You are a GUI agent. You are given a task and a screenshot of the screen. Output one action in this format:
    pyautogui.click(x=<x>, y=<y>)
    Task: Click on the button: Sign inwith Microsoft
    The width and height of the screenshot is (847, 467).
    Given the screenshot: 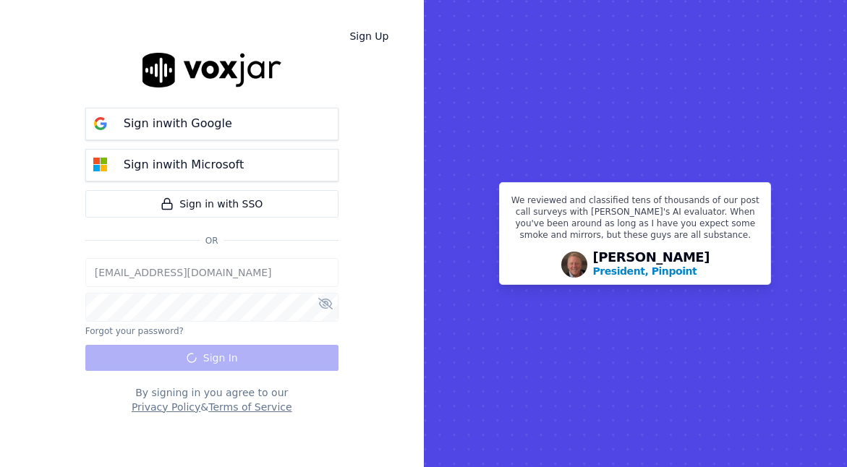 What is the action you would take?
    pyautogui.click(x=212, y=165)
    